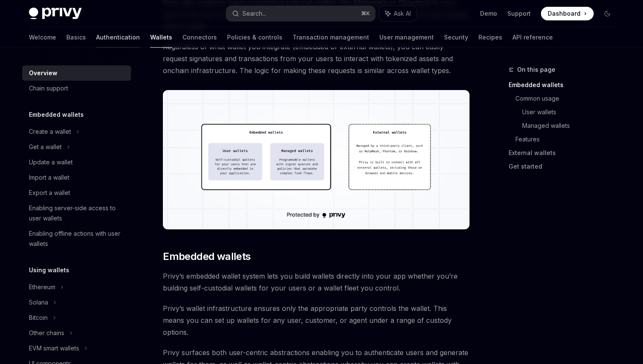  I want to click on a: Common usage, so click(568, 99).